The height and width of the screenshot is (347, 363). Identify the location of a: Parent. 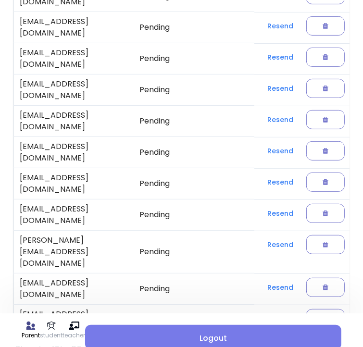
(31, 330).